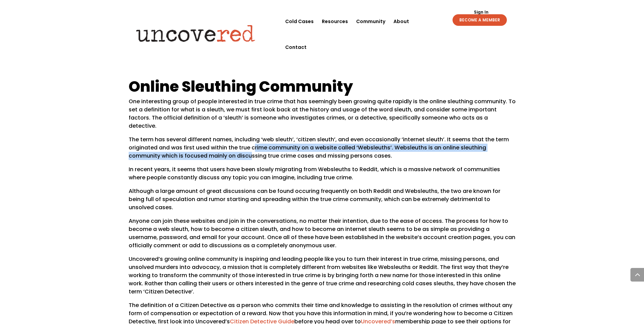 This screenshot has width=644, height=324. Describe the element at coordinates (481, 12) in the screenshot. I see `a: Sign In` at that location.